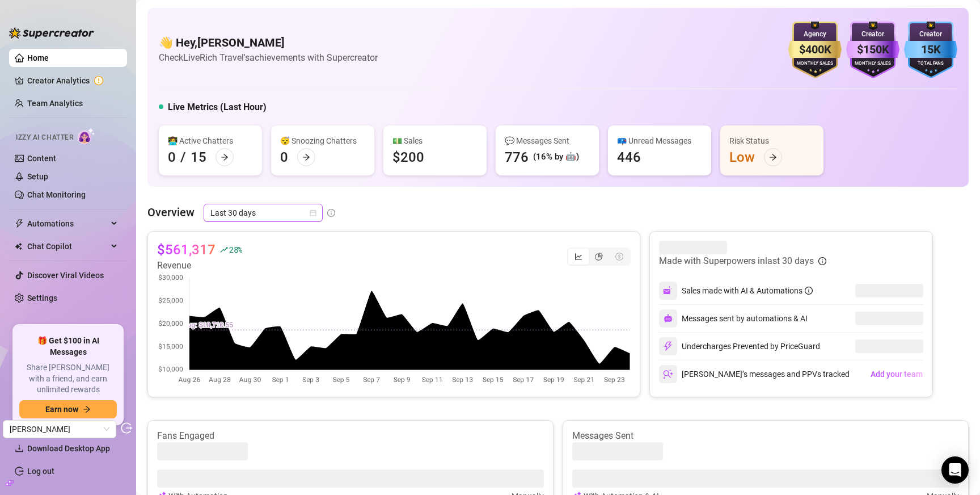 Image resolution: width=980 pixels, height=495 pixels. I want to click on article: Fans Engaged, so click(350, 436).